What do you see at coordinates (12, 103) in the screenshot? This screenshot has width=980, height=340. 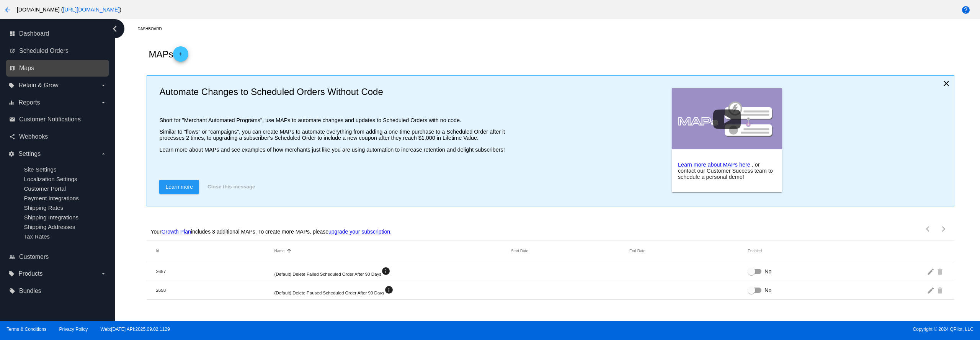 I see `i: equalizer` at bounding box center [12, 103].